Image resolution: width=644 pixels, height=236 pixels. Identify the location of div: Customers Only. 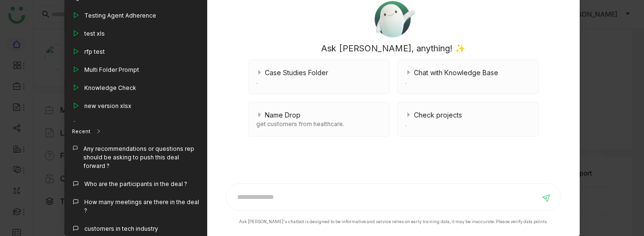
(107, 124).